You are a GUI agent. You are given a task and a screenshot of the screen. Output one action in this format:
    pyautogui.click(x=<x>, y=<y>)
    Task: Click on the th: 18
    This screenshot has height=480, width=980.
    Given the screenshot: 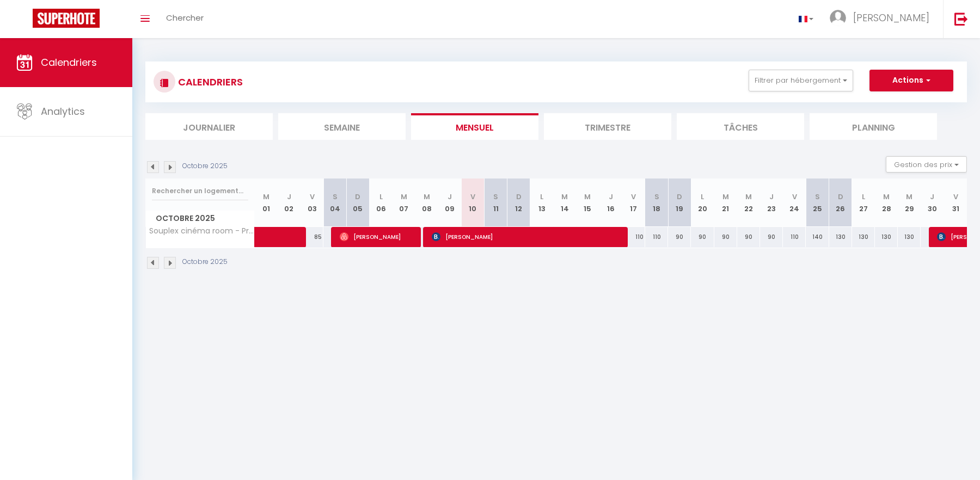 What is the action you would take?
    pyautogui.click(x=657, y=202)
    